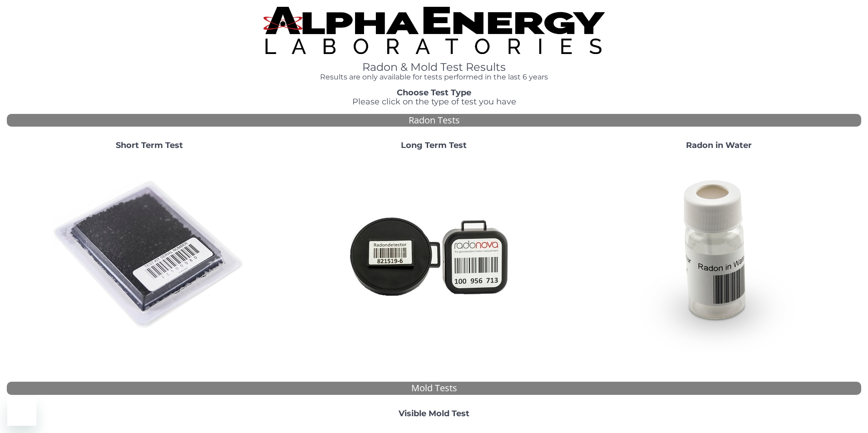  Describe the element at coordinates (434, 256) in the screenshot. I see `img: Radtrak2vsRadtrak3.jpg` at that location.